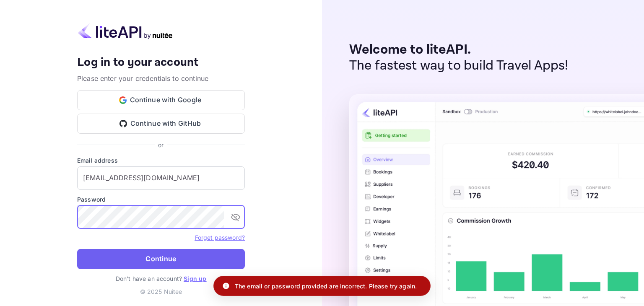  Describe the element at coordinates (459, 50) in the screenshot. I see `p: Welcome to liteAPI.` at that location.